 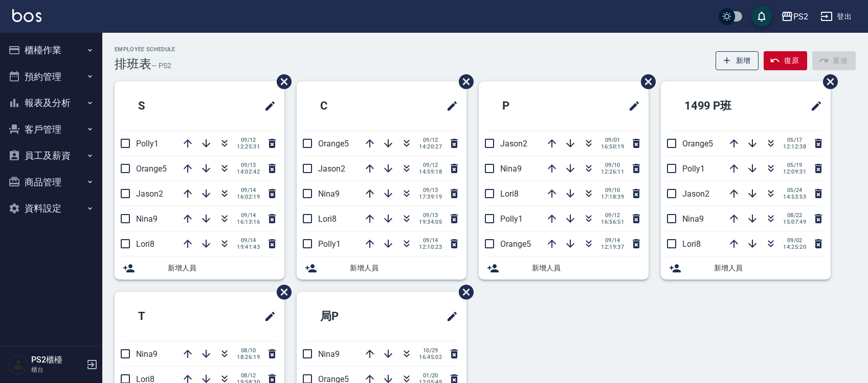 What do you see at coordinates (430, 356) in the screenshot?
I see `span: 16:45:02` at bounding box center [430, 356].